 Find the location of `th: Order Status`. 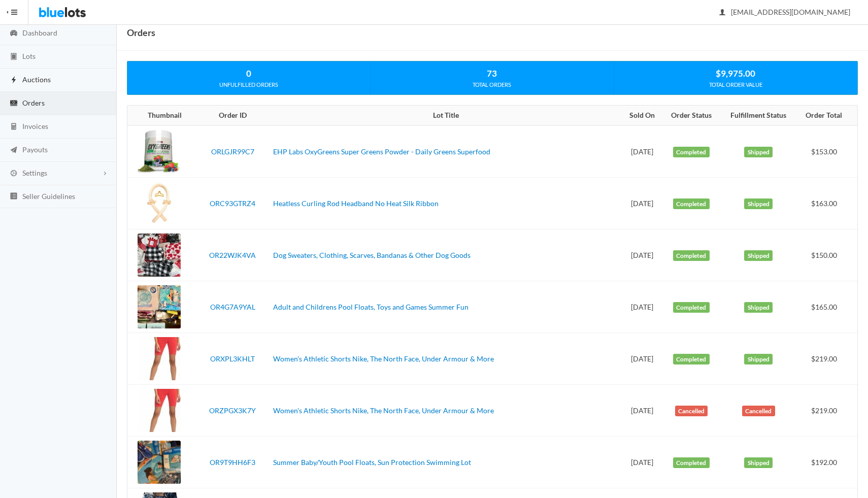

th: Order Status is located at coordinates (691, 116).